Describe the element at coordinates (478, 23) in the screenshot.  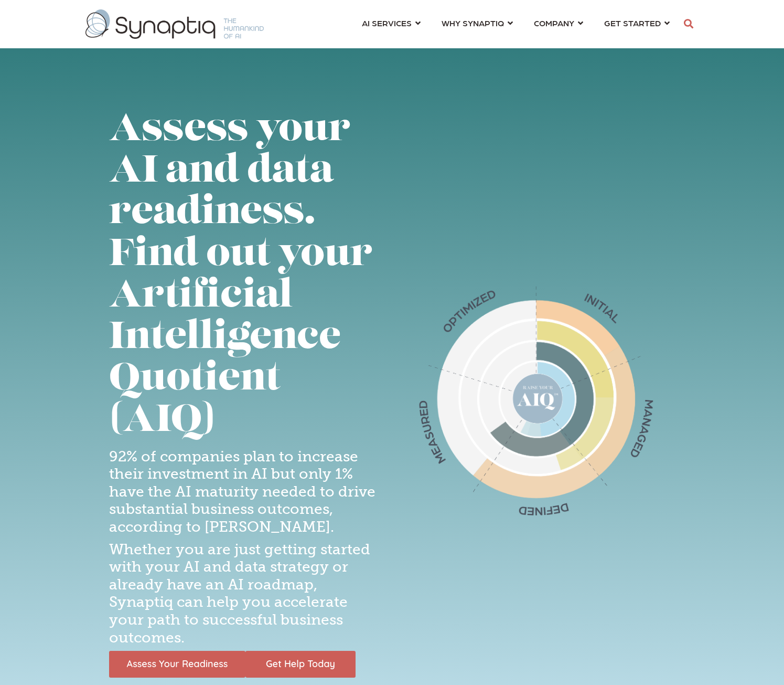
I see `a: WHY SYNAPTIQ` at that location.